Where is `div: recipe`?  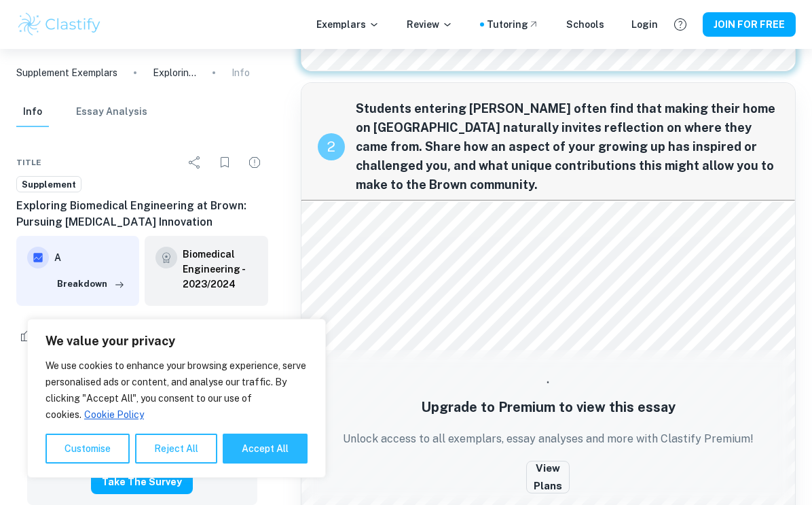 div: recipe is located at coordinates (332, 147).